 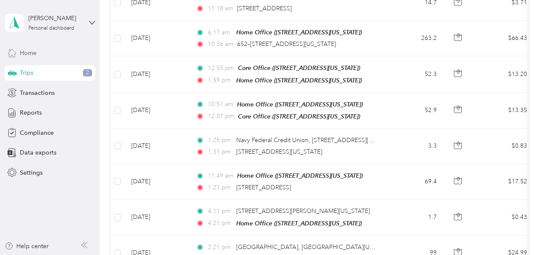 What do you see at coordinates (415, 74) in the screenshot?
I see `td: 52.3` at bounding box center [415, 74].